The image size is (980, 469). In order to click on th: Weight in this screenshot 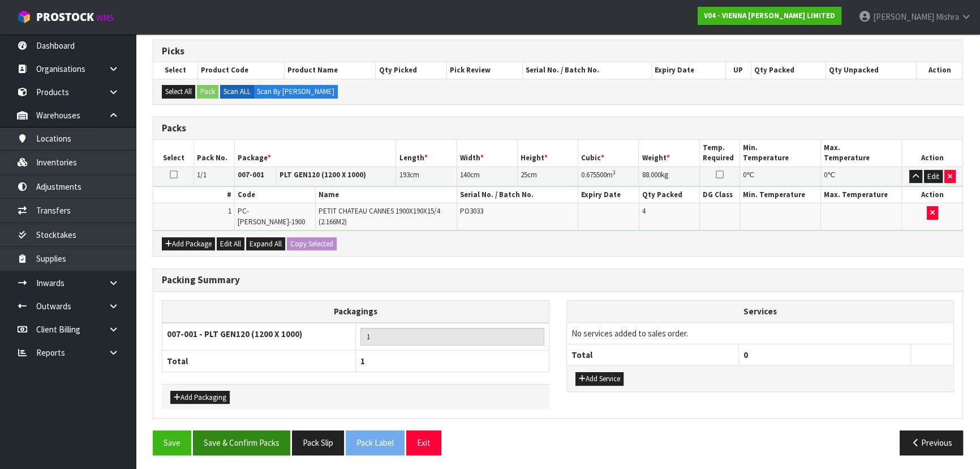, I will do `click(669, 153)`.